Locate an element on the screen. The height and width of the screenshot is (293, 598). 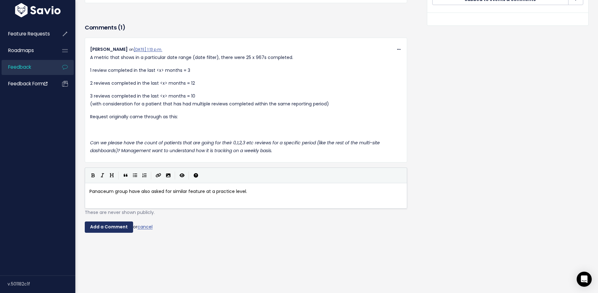
button: Toggle Preview is located at coordinates (182, 175).